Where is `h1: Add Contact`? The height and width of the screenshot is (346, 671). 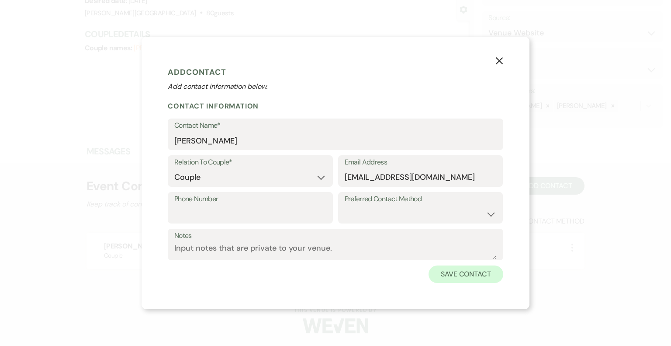 h1: Add Contact is located at coordinates (336, 72).